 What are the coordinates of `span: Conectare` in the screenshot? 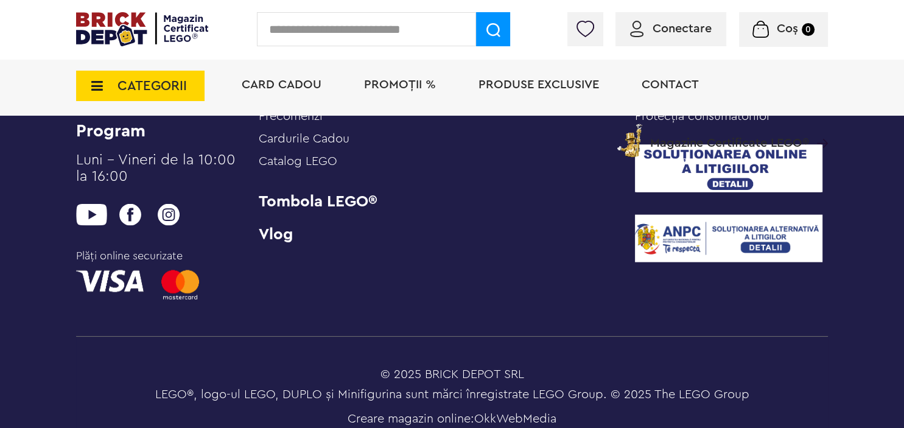 It's located at (682, 29).